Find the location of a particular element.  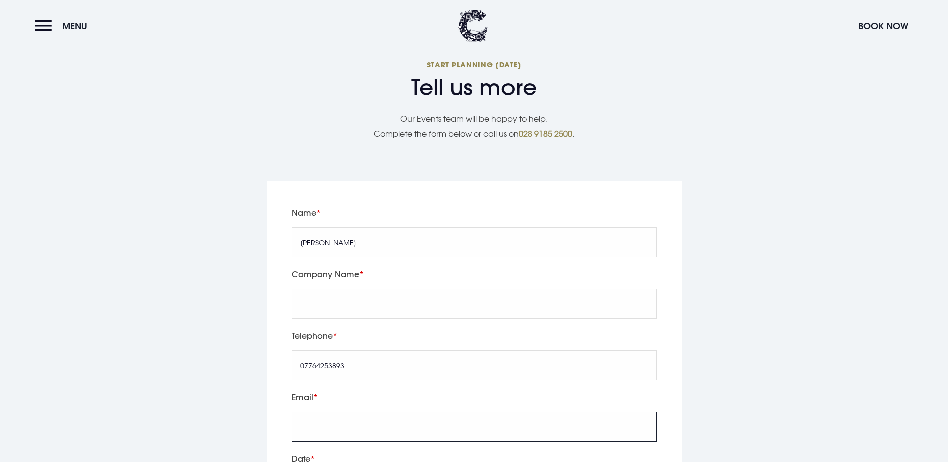

img: Clandeboye Lodge is located at coordinates (473, 26).